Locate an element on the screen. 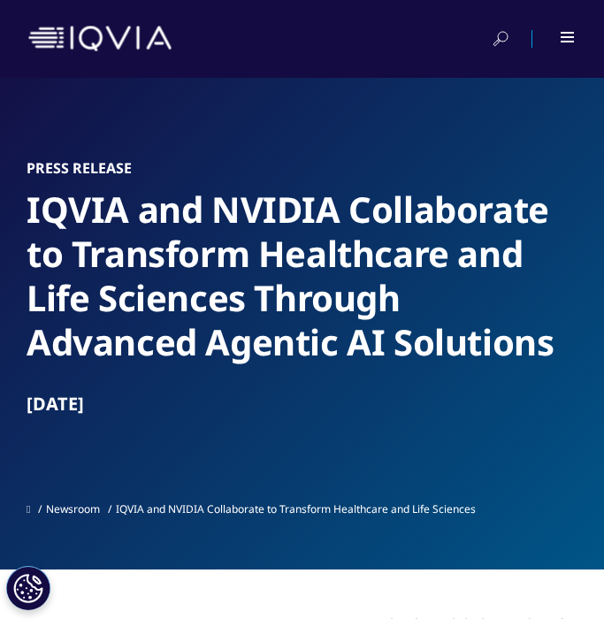  h1: Press Release is located at coordinates (301, 168).